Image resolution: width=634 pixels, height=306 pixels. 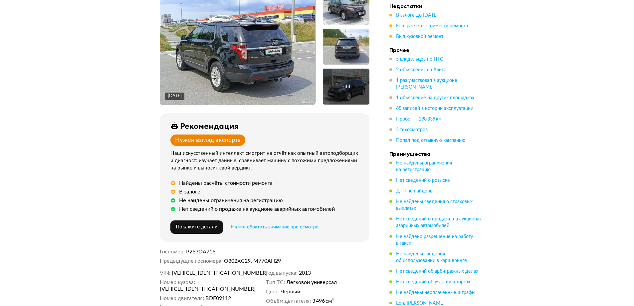 What do you see at coordinates (210, 126) in the screenshot?
I see `div: Рекомендация` at bounding box center [210, 126].